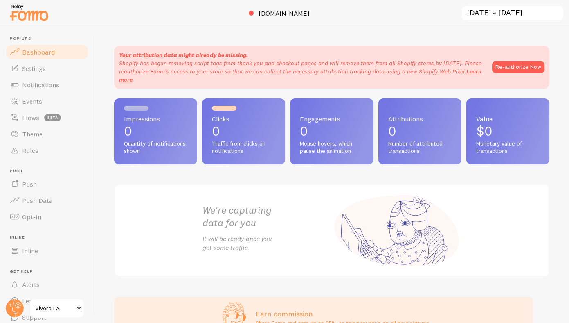  I want to click on a: Opt-In, so click(47, 217).